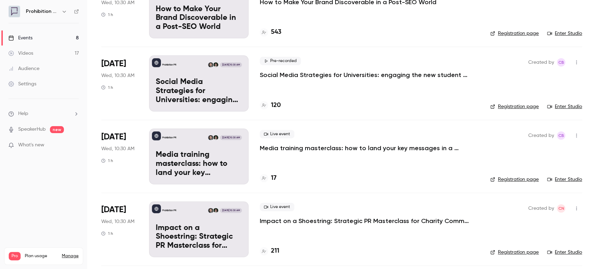 This screenshot has width=596, height=269. What do you see at coordinates (268, 178) in the screenshot?
I see `a: 17` at bounding box center [268, 178].